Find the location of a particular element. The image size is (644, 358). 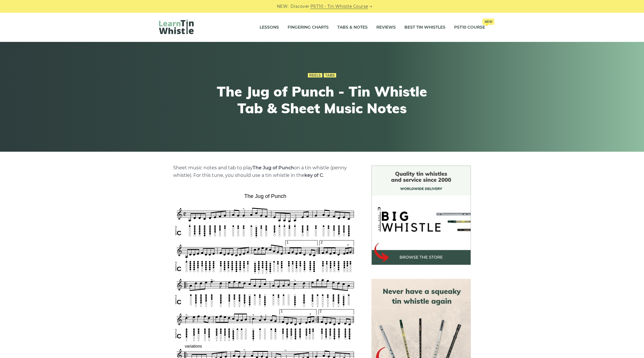

img: BigWhistle Tin Whistle Store is located at coordinates (421, 215).